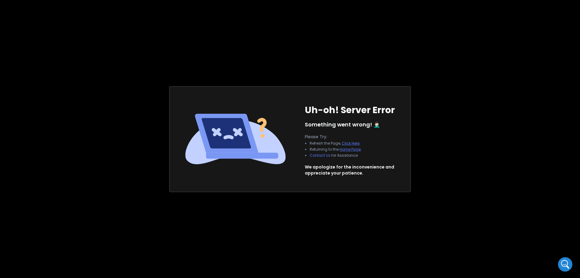  What do you see at coordinates (350, 170) in the screenshot?
I see `p: We apologize for the inconvenience and appreciate your patience.` at bounding box center [350, 170].